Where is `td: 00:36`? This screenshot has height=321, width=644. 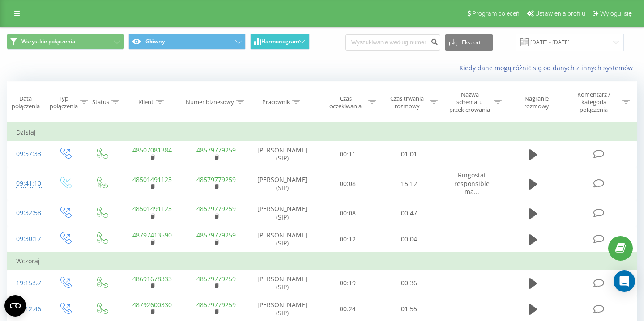
td: 00:36 is located at coordinates (409, 283).